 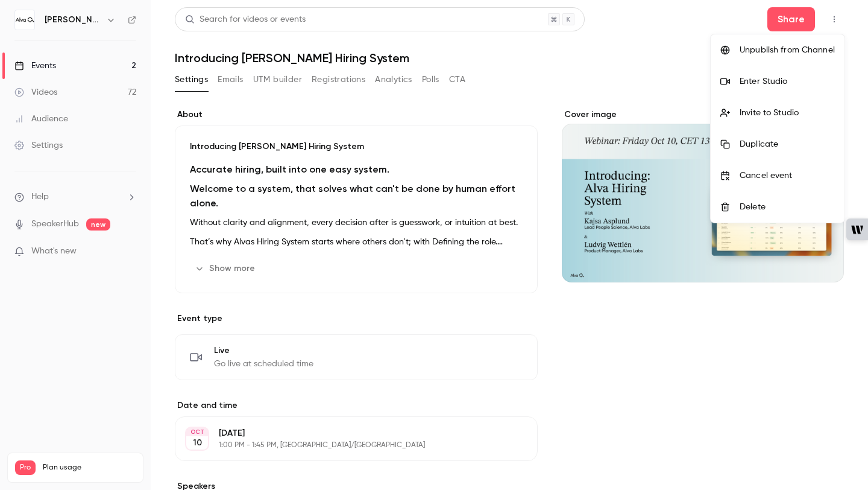 What do you see at coordinates (788, 207) in the screenshot?
I see `div: Delete` at bounding box center [788, 207].